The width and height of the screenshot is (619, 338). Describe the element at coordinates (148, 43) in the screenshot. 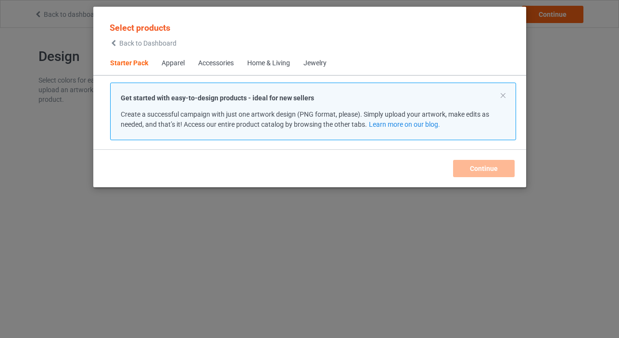

I see `span: Back to Dashboard` at that location.